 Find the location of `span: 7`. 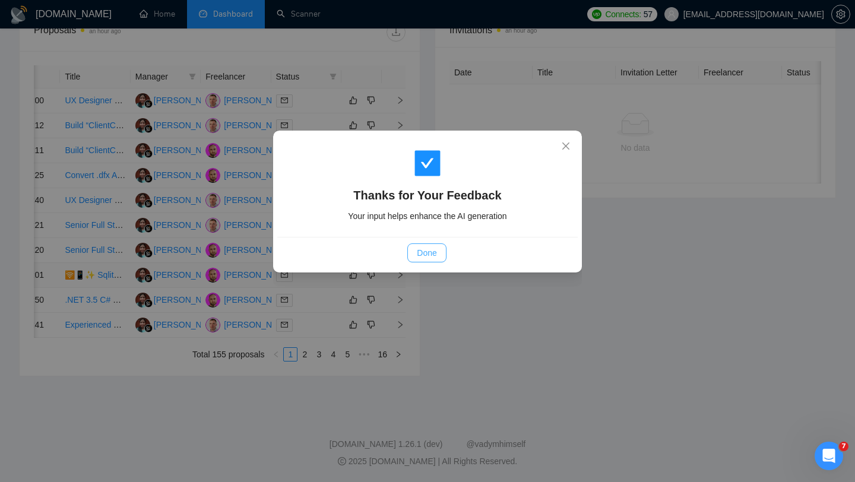

span: 7 is located at coordinates (843, 446).